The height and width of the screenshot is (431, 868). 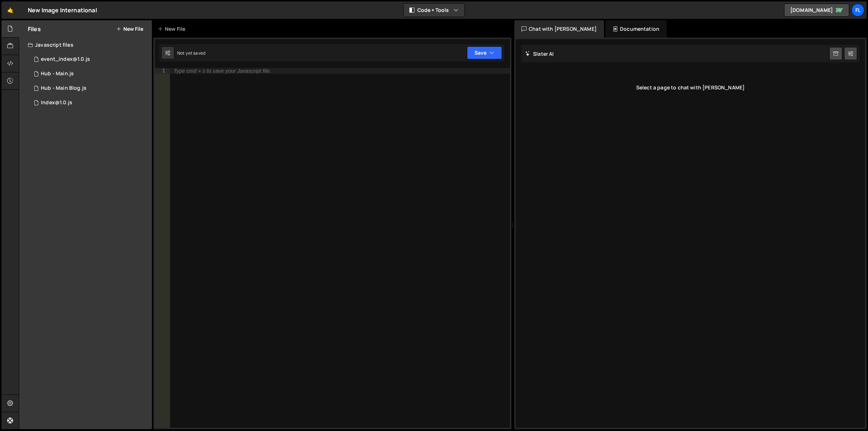 What do you see at coordinates (858, 10) in the screenshot?
I see `div: Fl` at bounding box center [858, 10].